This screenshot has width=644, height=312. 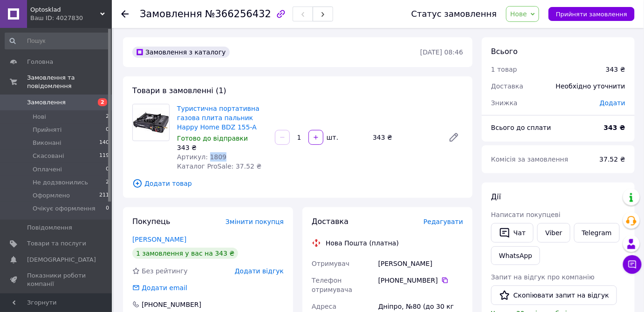 I want to click on span: Без рейтингу, so click(x=165, y=271).